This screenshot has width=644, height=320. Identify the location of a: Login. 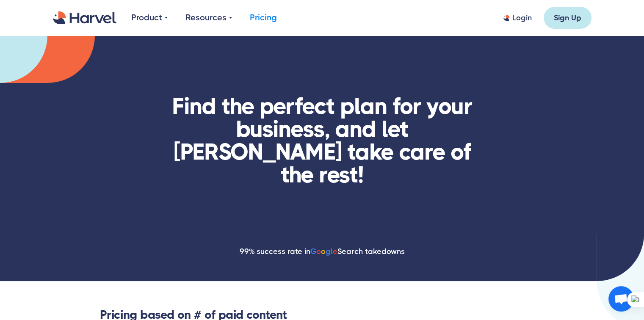
(517, 18).